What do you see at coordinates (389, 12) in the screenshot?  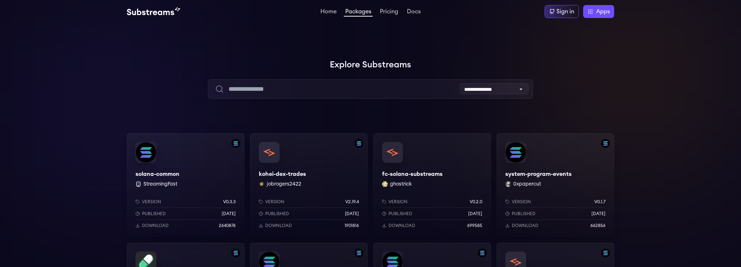 I see `a: Pricing` at bounding box center [389, 12].